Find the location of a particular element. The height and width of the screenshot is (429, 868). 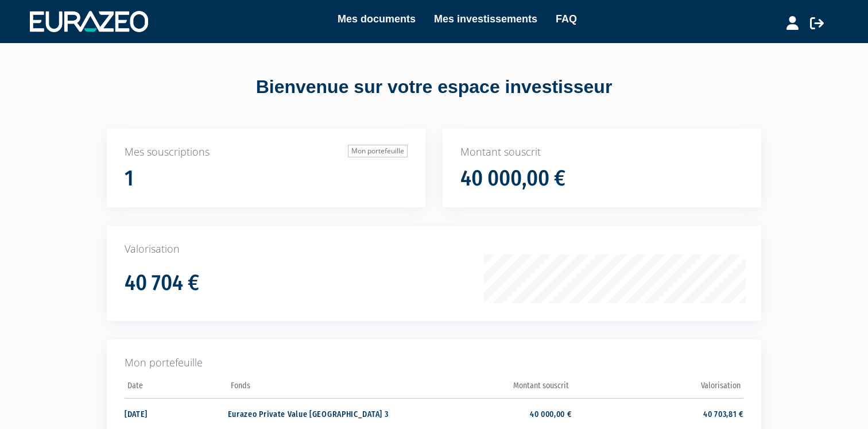

th: Date is located at coordinates (176, 388).